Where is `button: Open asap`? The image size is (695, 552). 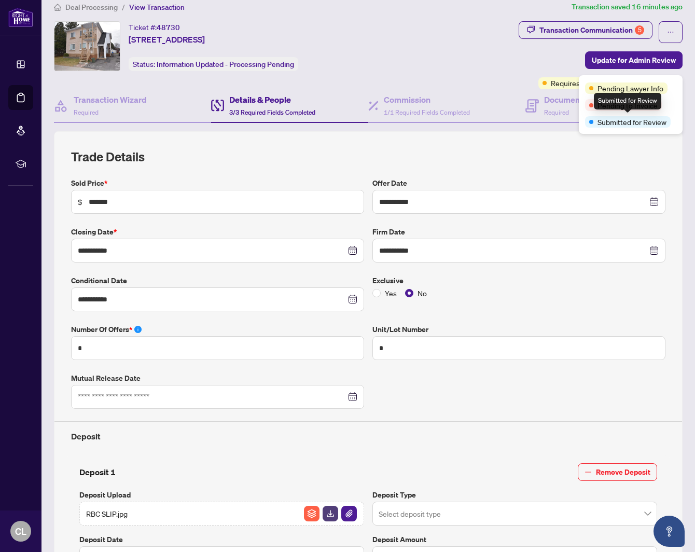
button: Open asap is located at coordinates (669, 531).